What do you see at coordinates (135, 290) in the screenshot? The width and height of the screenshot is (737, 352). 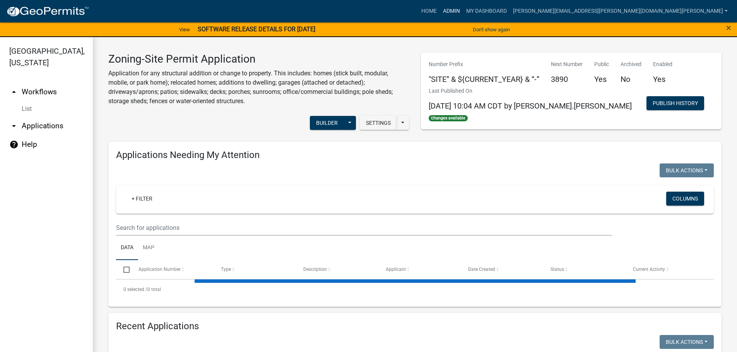 I see `span: 0 selected /` at bounding box center [135, 290].